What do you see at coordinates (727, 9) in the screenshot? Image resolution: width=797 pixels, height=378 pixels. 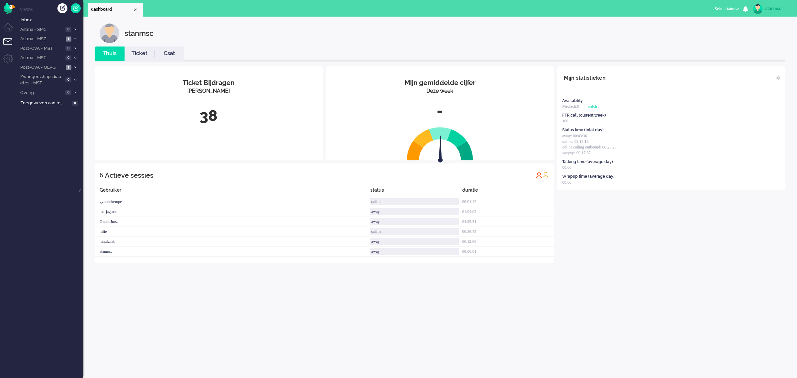 I see `li: Select status` at bounding box center [727, 9].